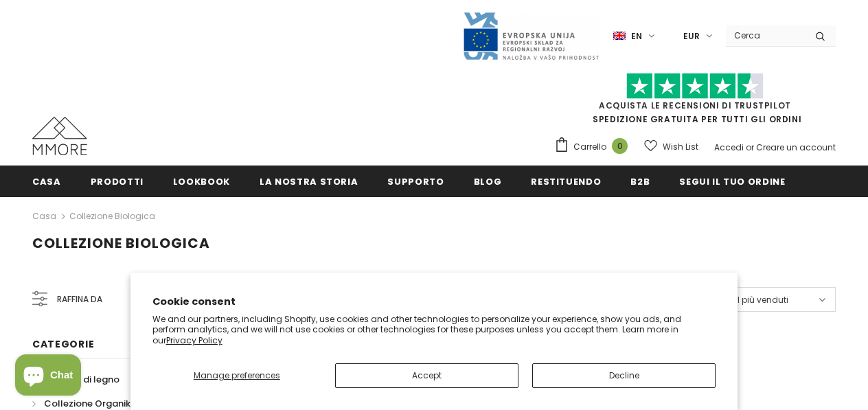 The height and width of the screenshot is (410, 868). What do you see at coordinates (640, 180) in the screenshot?
I see `a: B2B` at bounding box center [640, 180].